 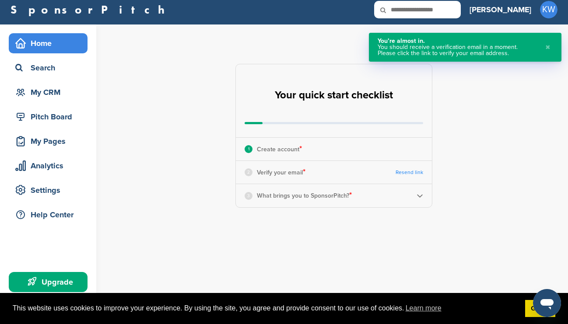 I want to click on a: Upgrade, so click(x=48, y=282).